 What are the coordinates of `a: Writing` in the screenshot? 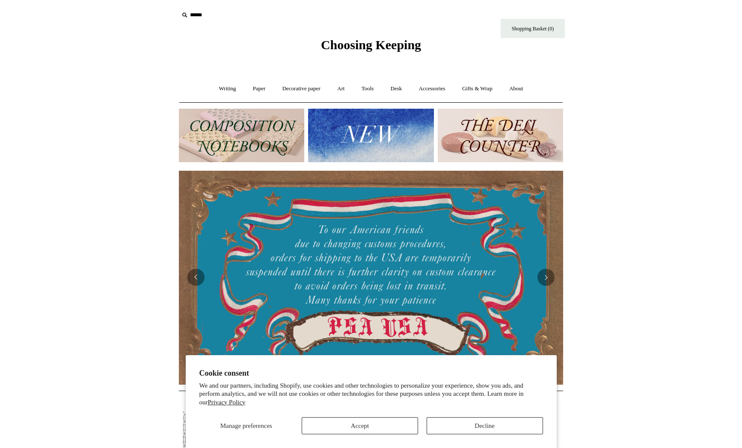 It's located at (228, 89).